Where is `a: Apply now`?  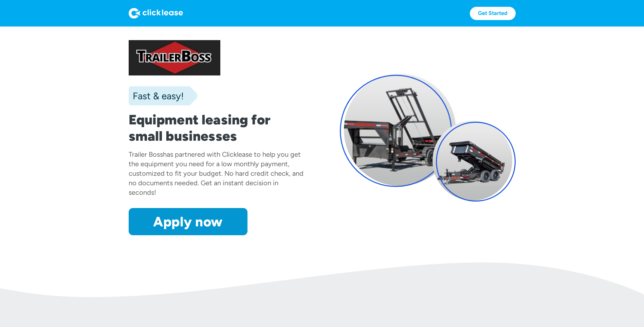 a: Apply now is located at coordinates (188, 222).